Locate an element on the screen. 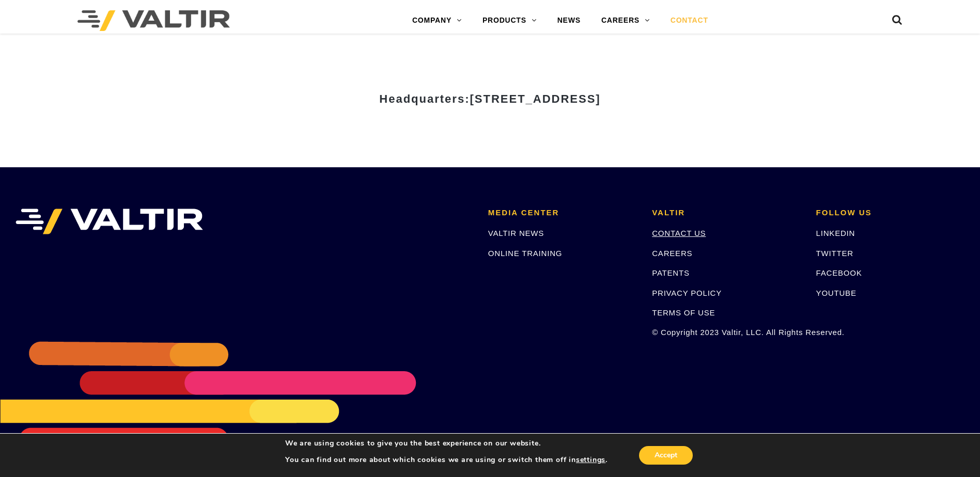 The image size is (980, 477). a: FACEBOOK is located at coordinates (839, 272).